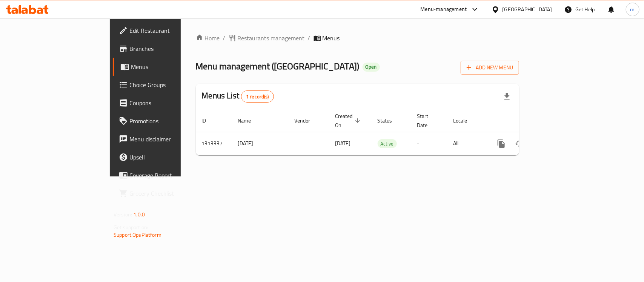  I want to click on a: Menu disclaimer, so click(165, 139).